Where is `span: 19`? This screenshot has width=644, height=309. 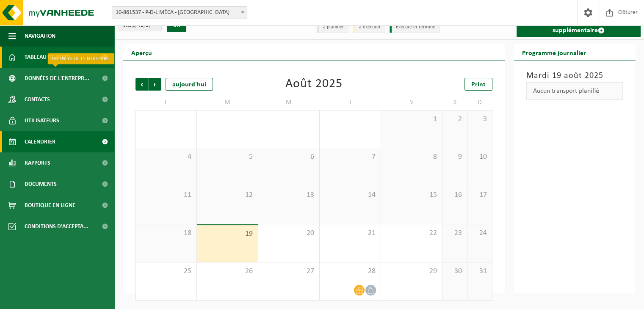 span: 19 is located at coordinates (227, 234).